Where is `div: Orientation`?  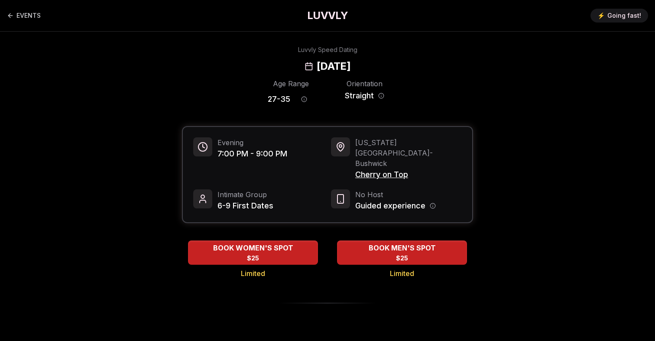 div: Orientation is located at coordinates (364, 84).